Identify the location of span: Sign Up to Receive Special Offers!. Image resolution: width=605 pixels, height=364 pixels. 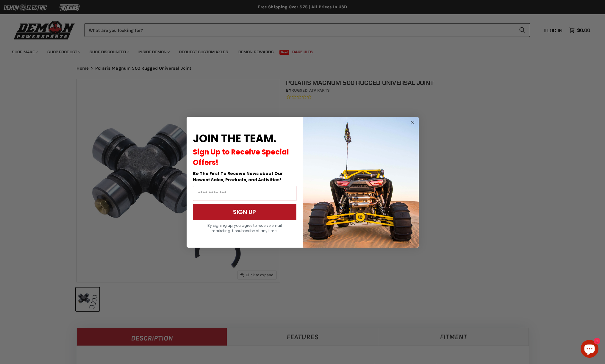
(240, 157).